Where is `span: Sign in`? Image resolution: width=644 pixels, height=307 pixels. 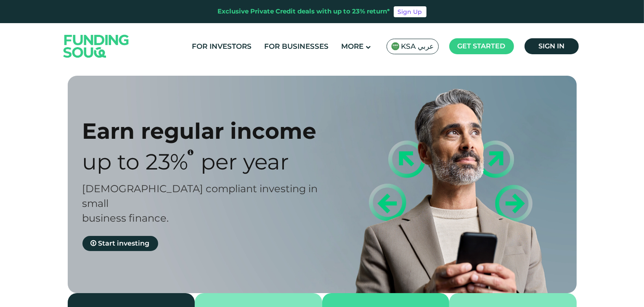 span: Sign in is located at coordinates (551, 46).